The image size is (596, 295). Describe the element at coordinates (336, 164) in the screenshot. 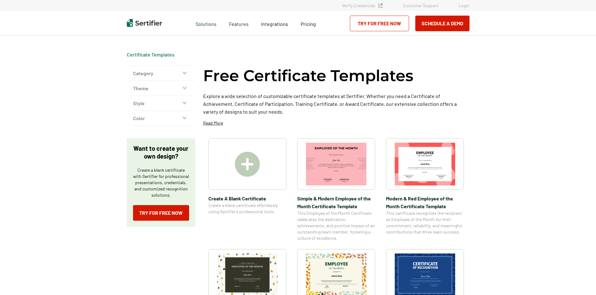

I see `img: Simple & Modern Employee of the Month Certificate Template` at that location.